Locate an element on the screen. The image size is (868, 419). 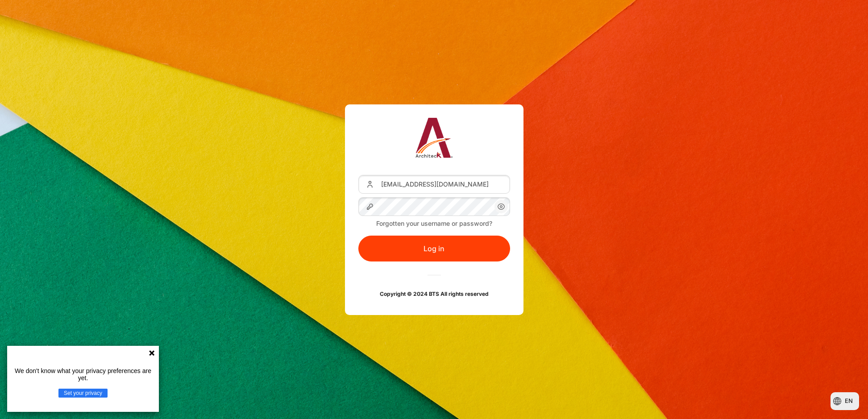
input: Username or Email Address is located at coordinates (434, 184).